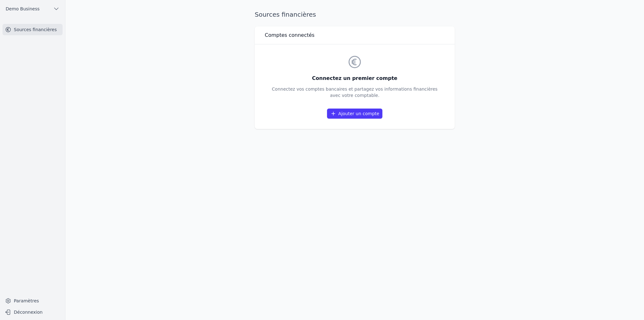 The width and height of the screenshot is (644, 320). What do you see at coordinates (32, 301) in the screenshot?
I see `a: Paramètres` at bounding box center [32, 301].